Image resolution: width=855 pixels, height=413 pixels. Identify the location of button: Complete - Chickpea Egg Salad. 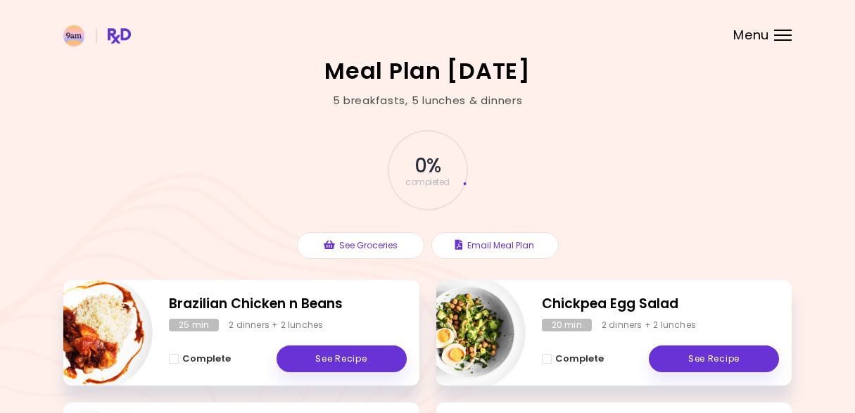
(573, 359).